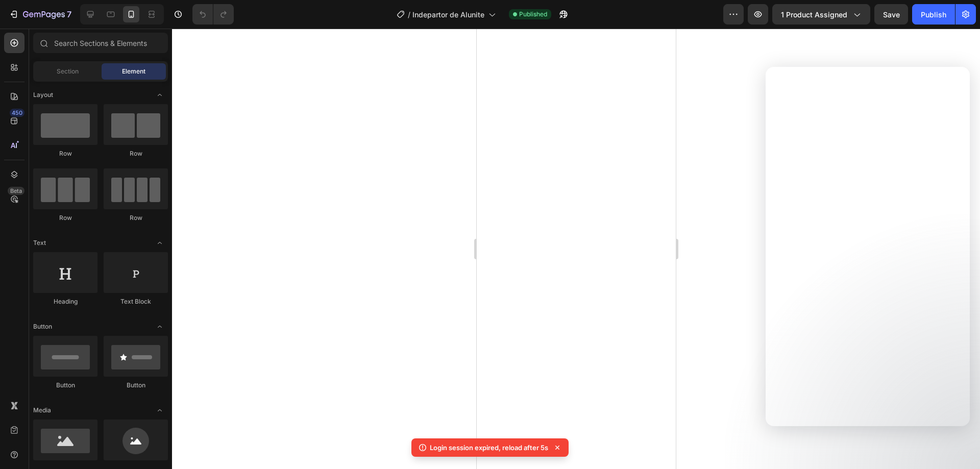 Image resolution: width=980 pixels, height=469 pixels. I want to click on p: 7, so click(69, 15).